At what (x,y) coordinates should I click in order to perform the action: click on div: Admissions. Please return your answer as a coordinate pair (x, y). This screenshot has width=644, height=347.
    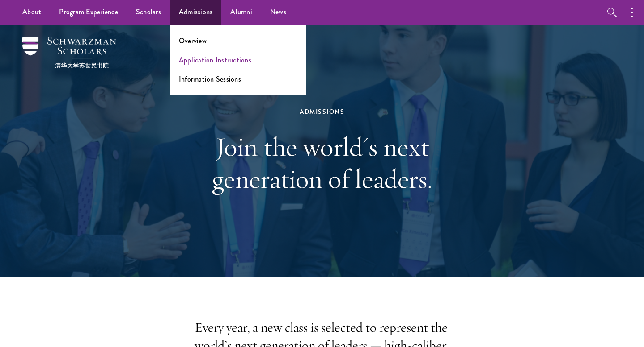
    Looking at the image, I should click on (322, 112).